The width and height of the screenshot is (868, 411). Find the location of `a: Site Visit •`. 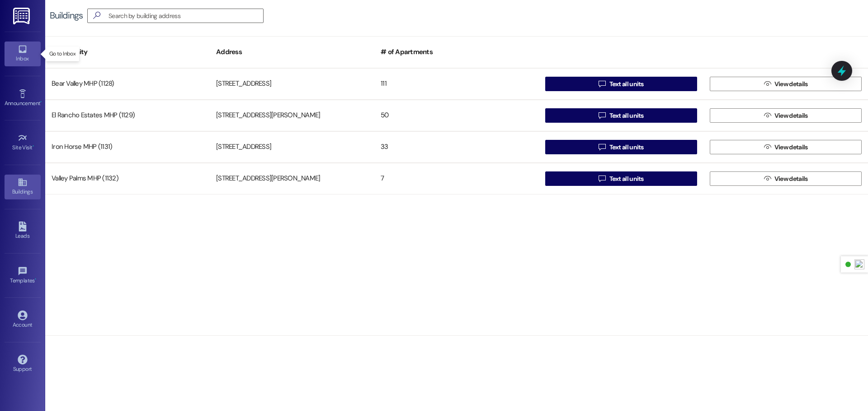

a: Site Visit • is located at coordinates (23, 142).